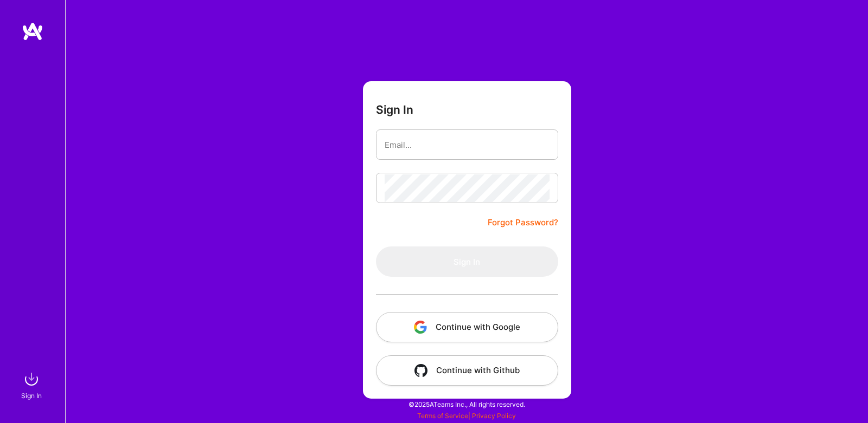  I want to click on button: Continue with Google, so click(467, 327).